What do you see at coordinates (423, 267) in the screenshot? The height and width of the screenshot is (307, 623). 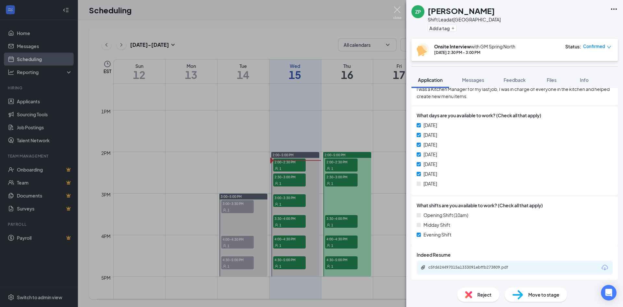 I see `svg: Paperclip` at bounding box center [423, 267].